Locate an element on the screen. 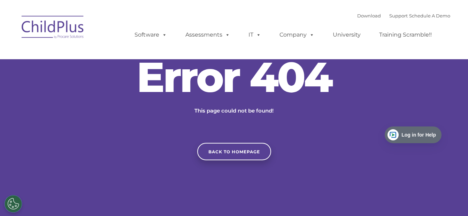  a: Company is located at coordinates (297, 35).